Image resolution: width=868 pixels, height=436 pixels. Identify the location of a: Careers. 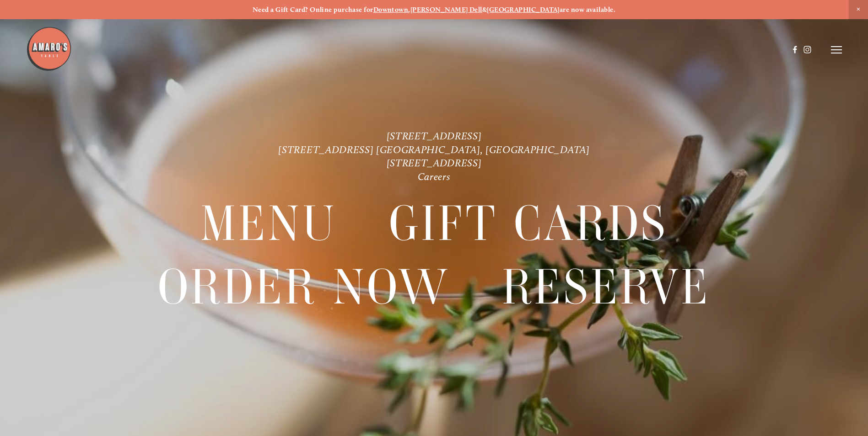
(434, 177).